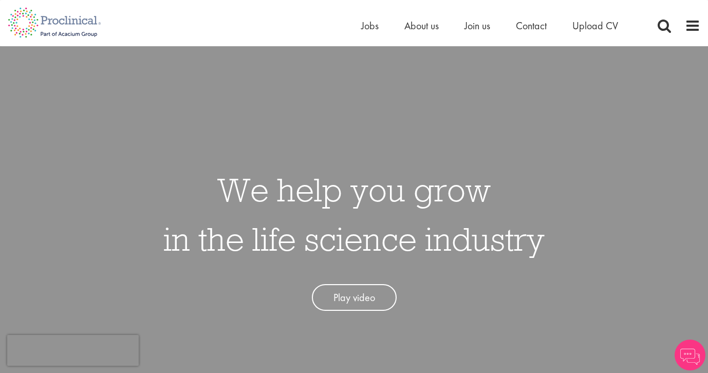 This screenshot has width=708, height=373. I want to click on h1: We help you grow in the life science industry, so click(354, 214).